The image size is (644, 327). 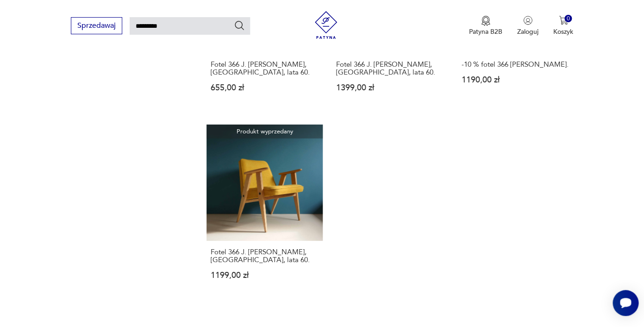 I want to click on button: Patyna B2B, so click(x=486, y=26).